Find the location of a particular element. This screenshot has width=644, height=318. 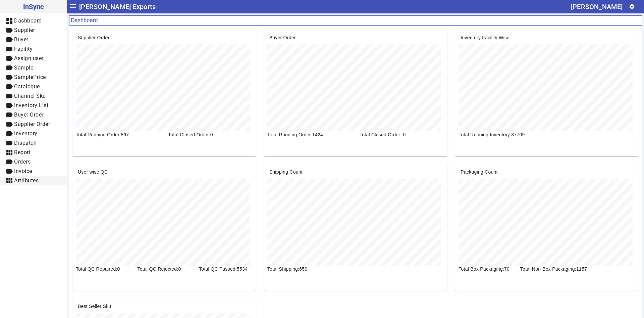

mat-card-header: Dashboard is located at coordinates (355, 20).